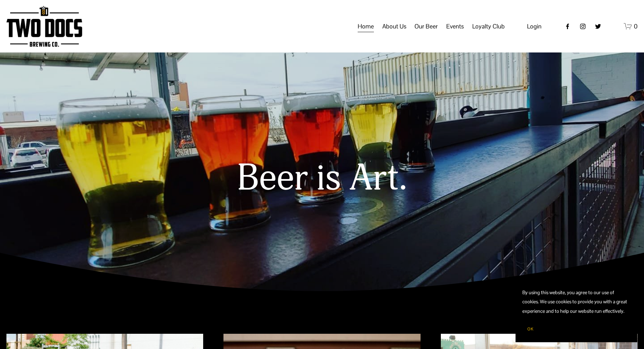  What do you see at coordinates (576, 312) in the screenshot?
I see `section: Cookie banner` at bounding box center [576, 312].